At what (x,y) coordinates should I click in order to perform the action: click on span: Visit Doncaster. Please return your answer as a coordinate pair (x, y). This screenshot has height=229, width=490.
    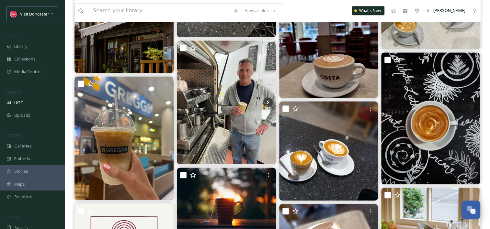
    Looking at the image, I should click on (35, 14).